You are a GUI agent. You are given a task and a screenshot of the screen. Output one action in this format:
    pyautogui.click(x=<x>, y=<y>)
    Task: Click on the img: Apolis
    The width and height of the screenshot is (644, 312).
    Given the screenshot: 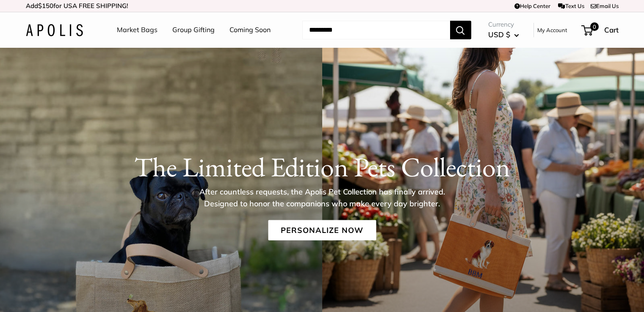 What is the action you would take?
    pyautogui.click(x=54, y=30)
    